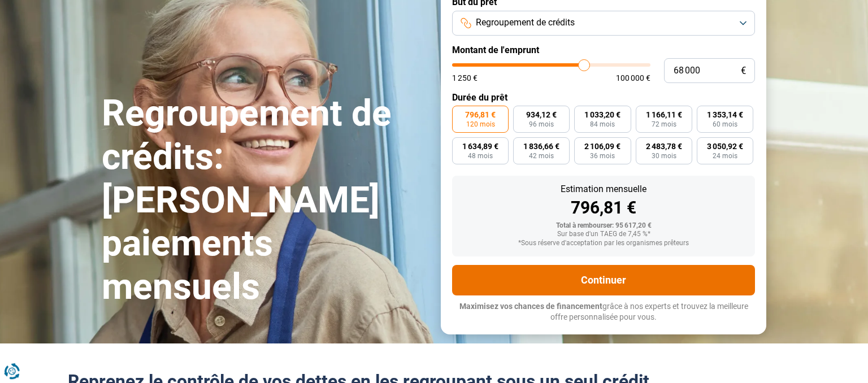  Describe the element at coordinates (603, 124) in the screenshot. I see `span: 84 mois` at that location.